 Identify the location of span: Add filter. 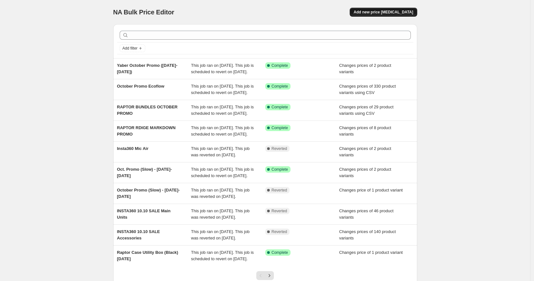
(130, 48).